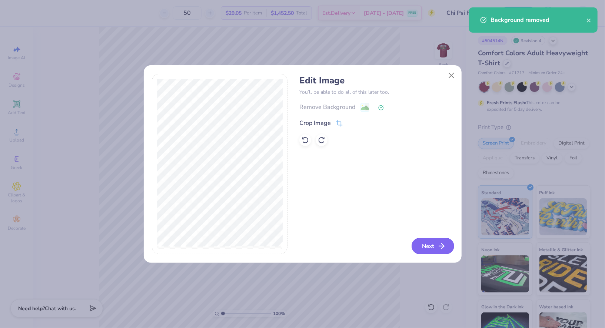 The width and height of the screenshot is (605, 328). What do you see at coordinates (315, 123) in the screenshot?
I see `div: Crop Image` at bounding box center [315, 123].